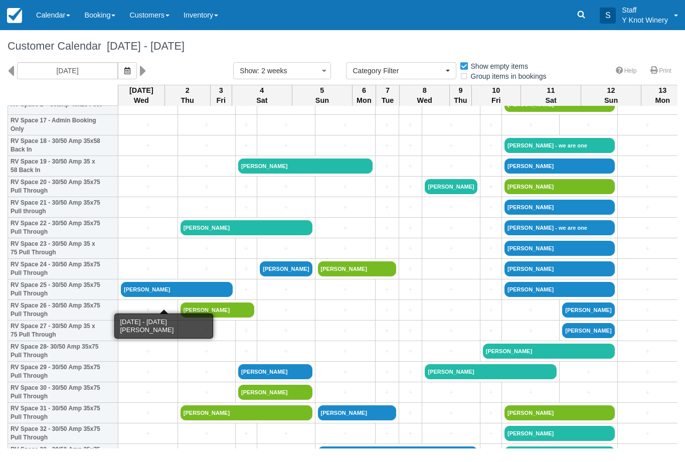 Image resolution: width=685 pixels, height=462 pixels. I want to click on th: RV Space 26 - 30/50 Amp 35x75 Pull Through, so click(63, 310).